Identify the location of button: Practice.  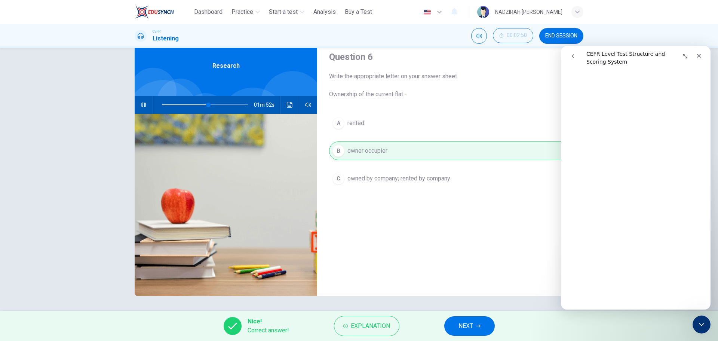
(246, 12).